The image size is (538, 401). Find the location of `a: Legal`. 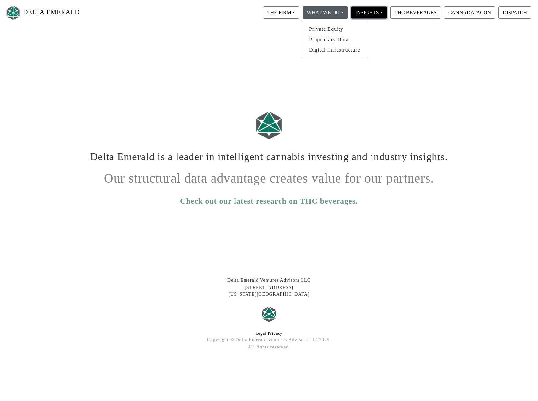

a: Legal is located at coordinates (261, 333).